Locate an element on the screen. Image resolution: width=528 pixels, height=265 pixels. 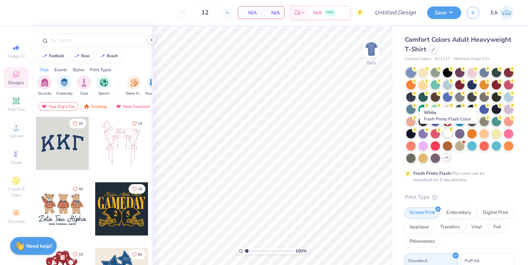
span: Fresh Prints Flash Color is located at coordinates (447, 119).